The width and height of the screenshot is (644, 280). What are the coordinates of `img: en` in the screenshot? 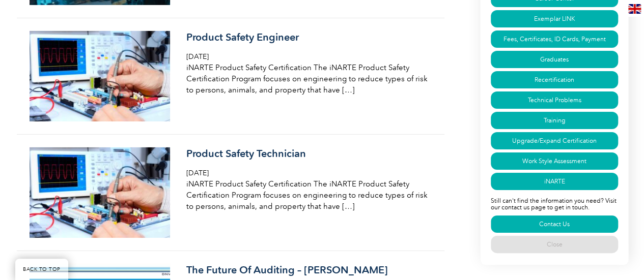 It's located at (634, 9).